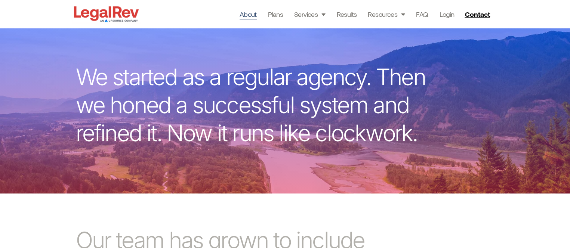  I want to click on p: We started as a regular agency. Then we honed a successful system and refined it. Now it runs lik..., so click(257, 105).